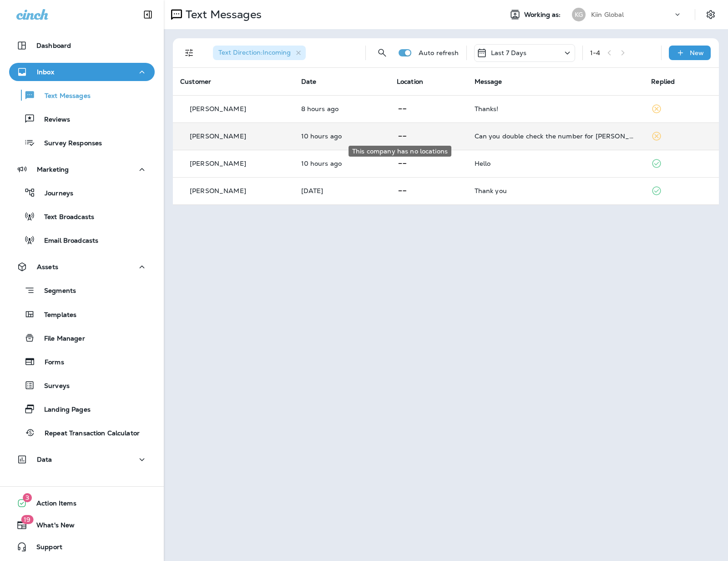  Describe the element at coordinates (82, 119) in the screenshot. I see `button: Reviews` at that location.